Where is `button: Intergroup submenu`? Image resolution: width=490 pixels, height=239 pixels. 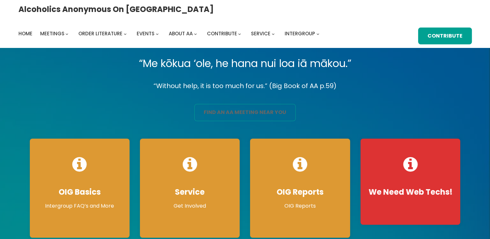 button: Intergroup submenu is located at coordinates (318, 34).